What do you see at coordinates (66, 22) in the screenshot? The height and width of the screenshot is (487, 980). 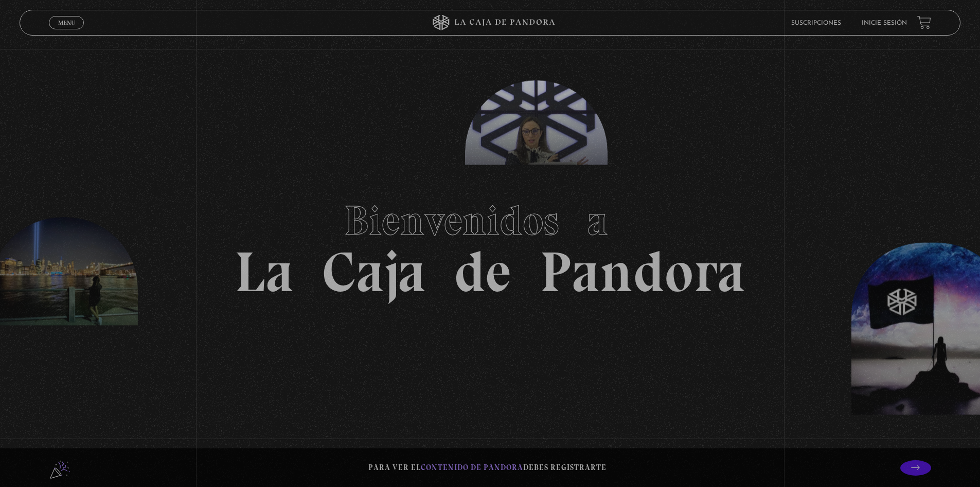 I see `span: Menu` at bounding box center [66, 22].